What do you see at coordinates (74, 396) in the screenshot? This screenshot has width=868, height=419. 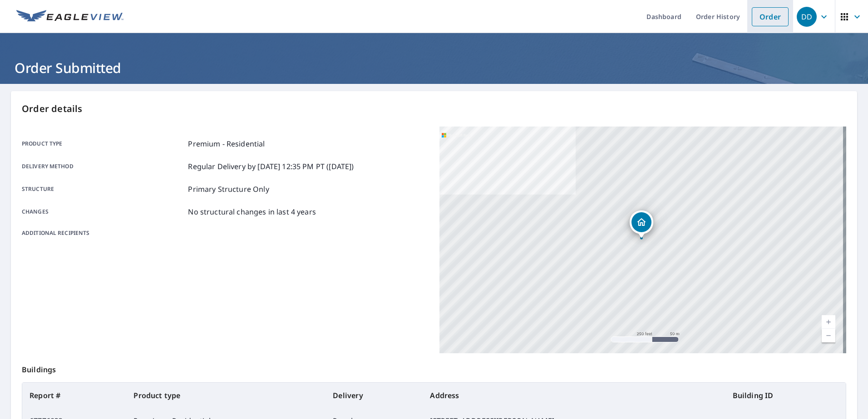 I see `th: Report #` at bounding box center [74, 396].